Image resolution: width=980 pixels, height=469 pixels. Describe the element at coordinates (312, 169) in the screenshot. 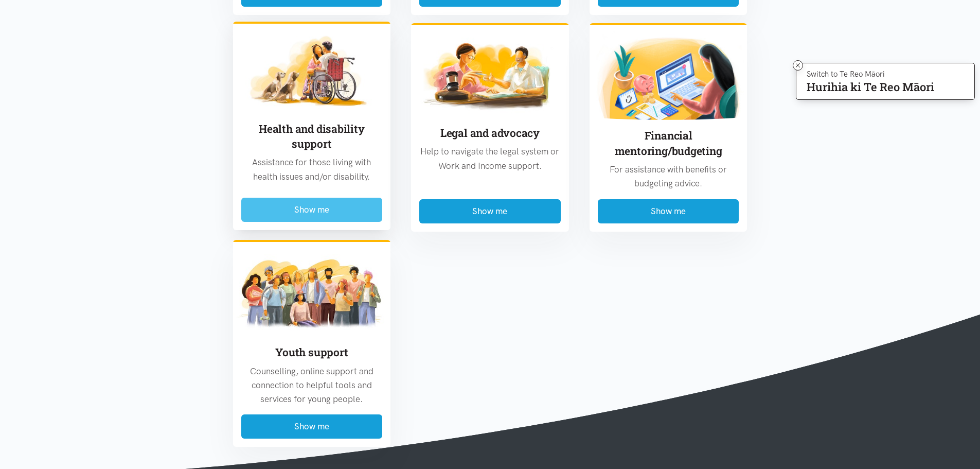

I see `p: Assistance for those living with health issues and/or disability.` at that location.